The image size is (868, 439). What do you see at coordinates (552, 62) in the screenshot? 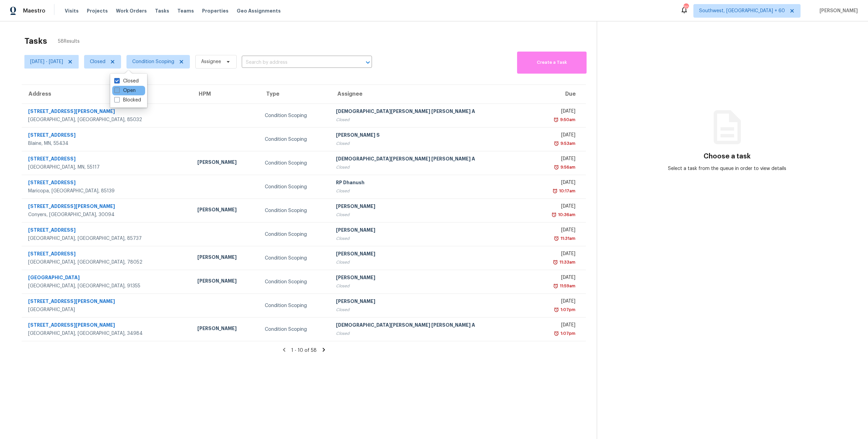
I see `button: Create a Task` at bounding box center [552, 62].